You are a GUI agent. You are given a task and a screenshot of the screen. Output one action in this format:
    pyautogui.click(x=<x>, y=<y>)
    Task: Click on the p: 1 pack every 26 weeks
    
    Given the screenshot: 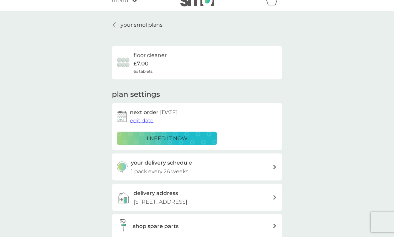 What is the action you would take?
    pyautogui.click(x=159, y=171)
    